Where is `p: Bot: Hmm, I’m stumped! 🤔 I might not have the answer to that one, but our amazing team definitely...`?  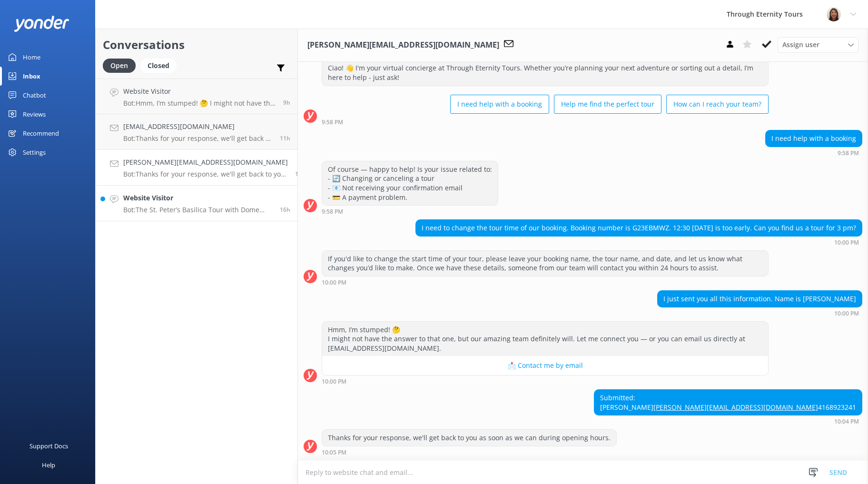
p: Bot: Hmm, I’m stumped! 🤔 I might not have the answer to that one, but our amazing team definitely... is located at coordinates (200, 104).